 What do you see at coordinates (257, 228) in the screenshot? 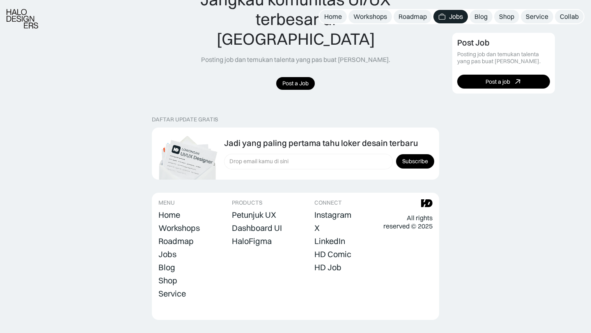
I see `div: Dashboard UI` at bounding box center [257, 228].